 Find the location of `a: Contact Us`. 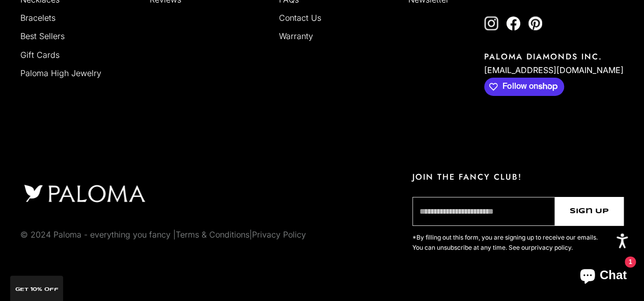

a: Contact Us is located at coordinates (300, 17).